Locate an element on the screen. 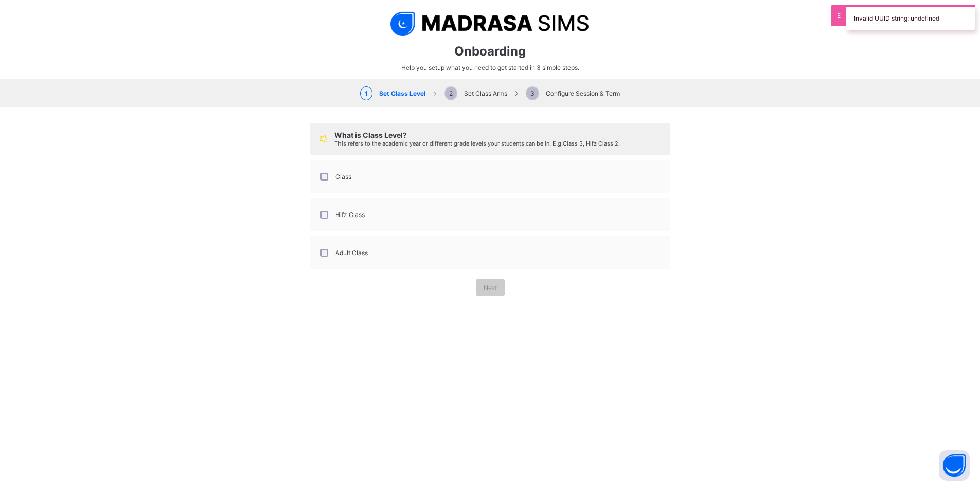  span: 3 is located at coordinates (532, 93).